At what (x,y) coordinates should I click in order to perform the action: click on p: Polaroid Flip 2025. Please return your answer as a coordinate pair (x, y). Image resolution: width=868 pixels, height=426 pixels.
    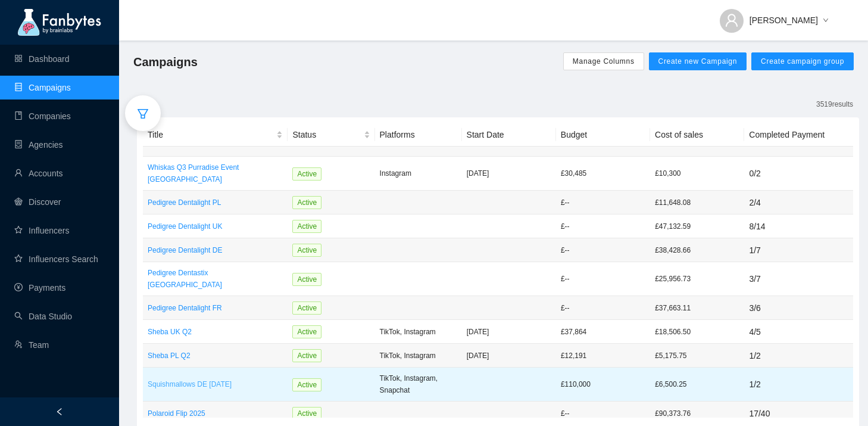
    Looking at the image, I should click on (215, 413).